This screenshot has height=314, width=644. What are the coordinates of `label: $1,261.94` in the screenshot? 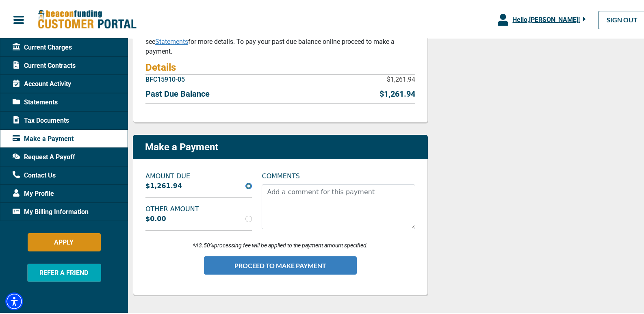 It's located at (164, 184).